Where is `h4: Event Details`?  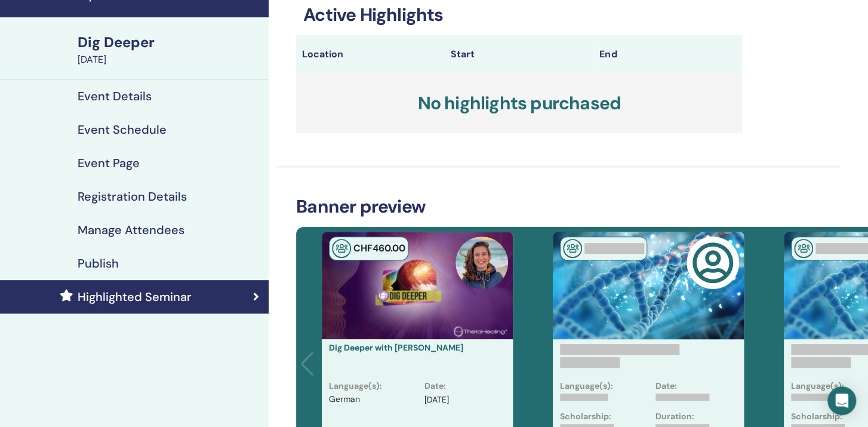
h4: Event Details is located at coordinates (115, 96).